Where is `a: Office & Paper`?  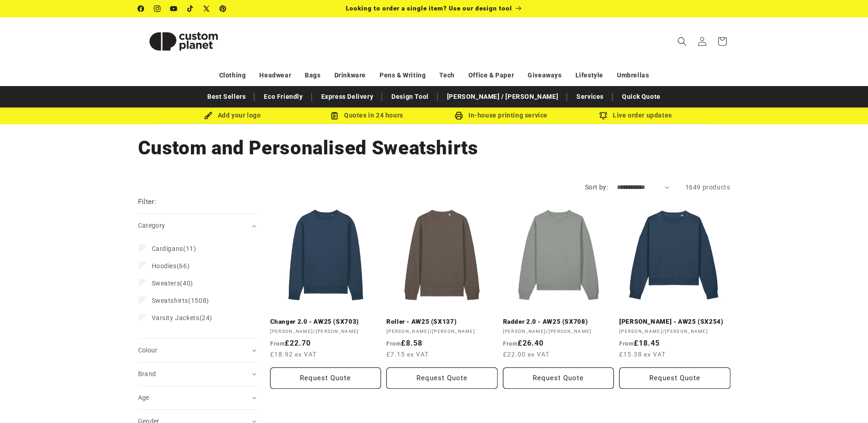 a: Office & Paper is located at coordinates (491, 75).